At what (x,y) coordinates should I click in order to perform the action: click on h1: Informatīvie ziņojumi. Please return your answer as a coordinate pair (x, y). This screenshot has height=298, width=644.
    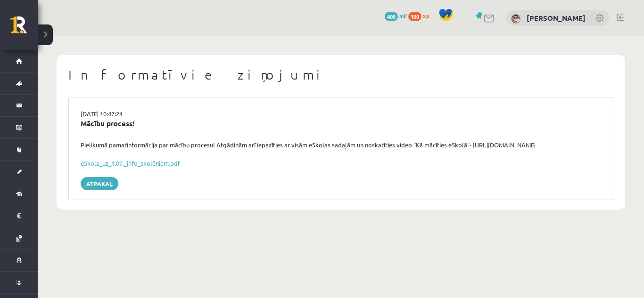
    Looking at the image, I should click on (341, 74).